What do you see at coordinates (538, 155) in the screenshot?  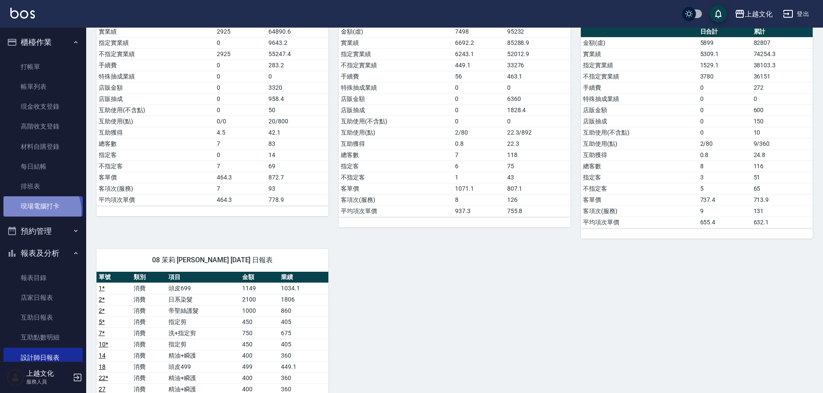 I see `td: 118` at bounding box center [538, 155].